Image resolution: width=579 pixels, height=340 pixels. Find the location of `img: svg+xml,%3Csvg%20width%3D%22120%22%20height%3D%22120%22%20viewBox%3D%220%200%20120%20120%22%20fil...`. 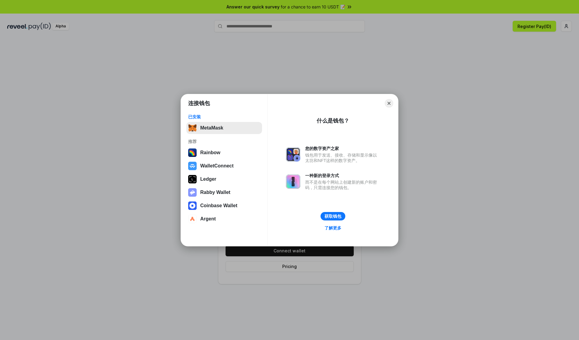

img: svg+xml,%3Csvg%20width%3D%22120%22%20height%3D%22120%22%20viewBox%3D%220%200%20120%20120%22%20fil... is located at coordinates (192, 153).